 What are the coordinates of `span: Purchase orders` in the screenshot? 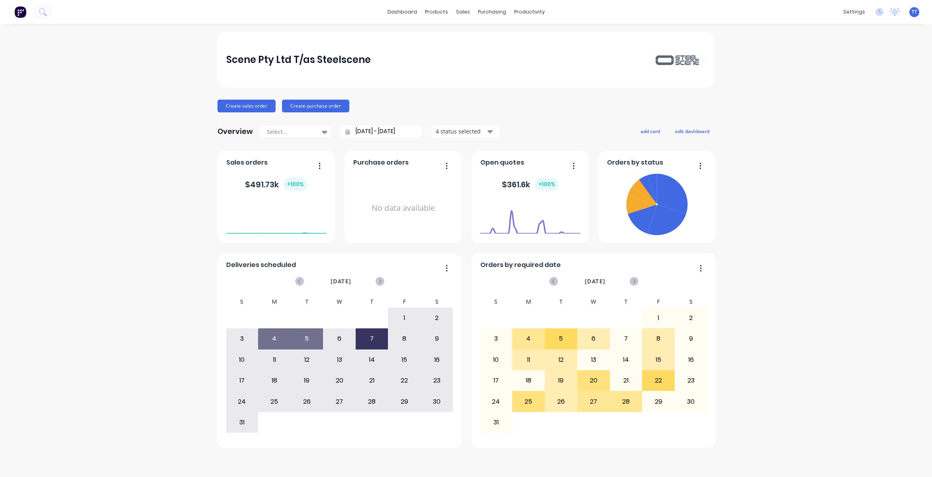 It's located at (381, 162).